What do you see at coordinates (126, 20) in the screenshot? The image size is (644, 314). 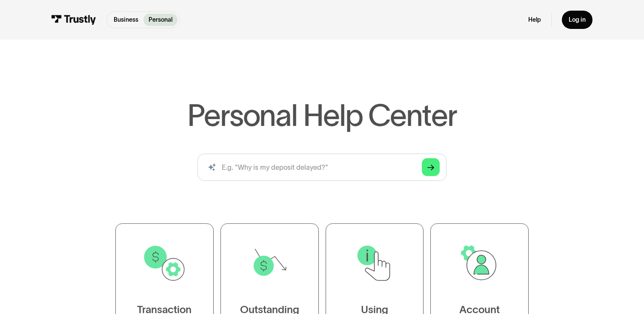 I see `p: Business` at bounding box center [126, 20].